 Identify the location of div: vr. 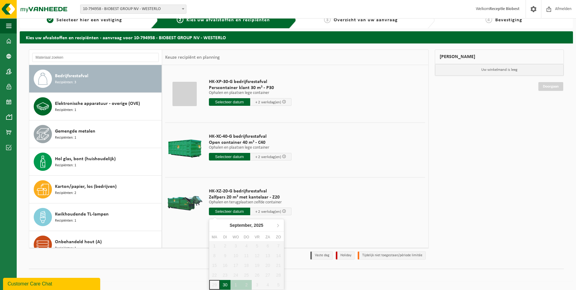
(257, 237).